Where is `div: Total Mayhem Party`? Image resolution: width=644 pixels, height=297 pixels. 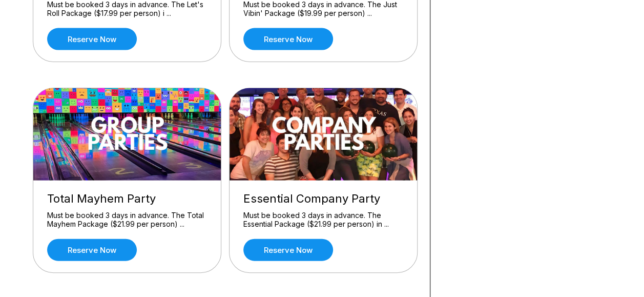
div: Total Mayhem Party is located at coordinates (127, 198).